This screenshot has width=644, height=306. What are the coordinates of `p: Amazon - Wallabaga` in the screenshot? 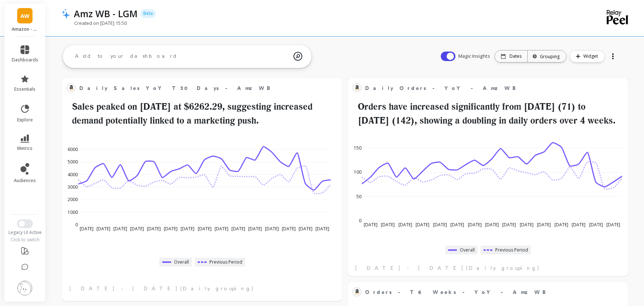 It's located at (25, 29).